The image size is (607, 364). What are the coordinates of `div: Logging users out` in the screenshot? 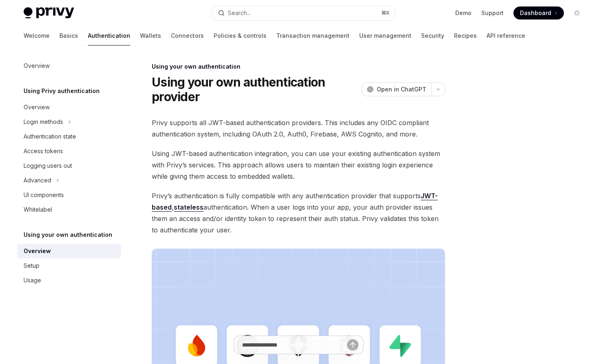 It's located at (48, 166).